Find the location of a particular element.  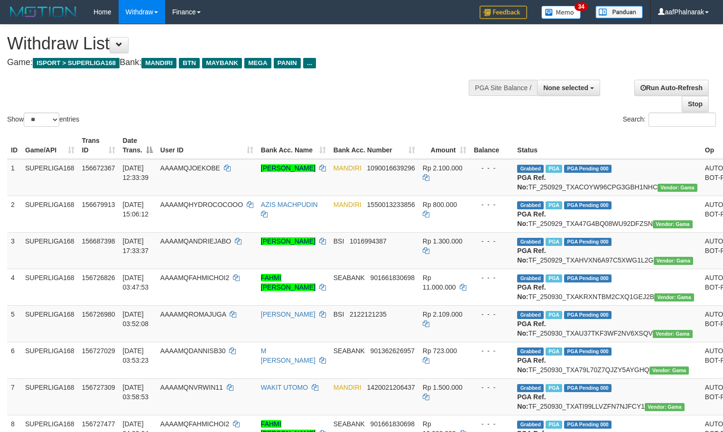

span: Rp 2.100.000 is located at coordinates (443, 168).